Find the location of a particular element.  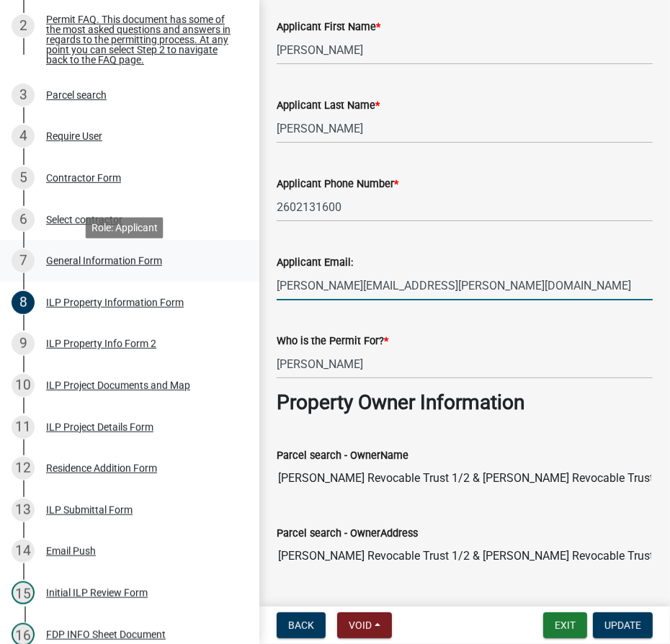

label: Parcel search - OwnerName is located at coordinates (342, 456).